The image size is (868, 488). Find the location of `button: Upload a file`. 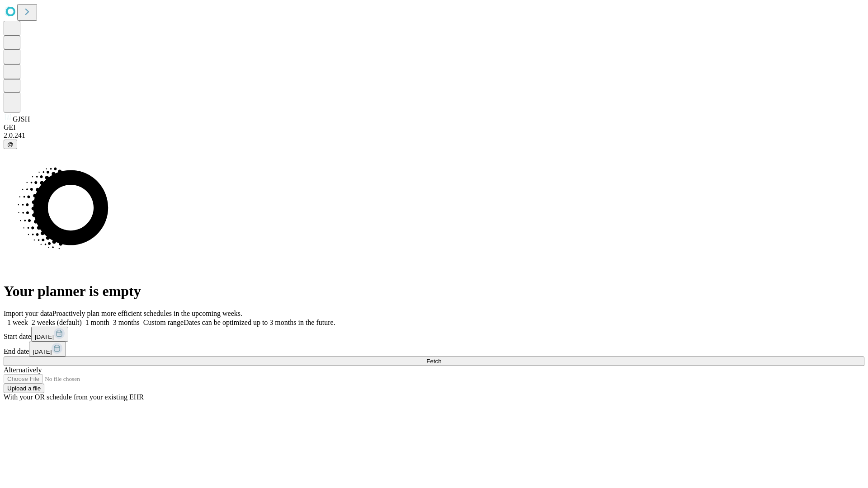

button: Upload a file is located at coordinates (24, 388).